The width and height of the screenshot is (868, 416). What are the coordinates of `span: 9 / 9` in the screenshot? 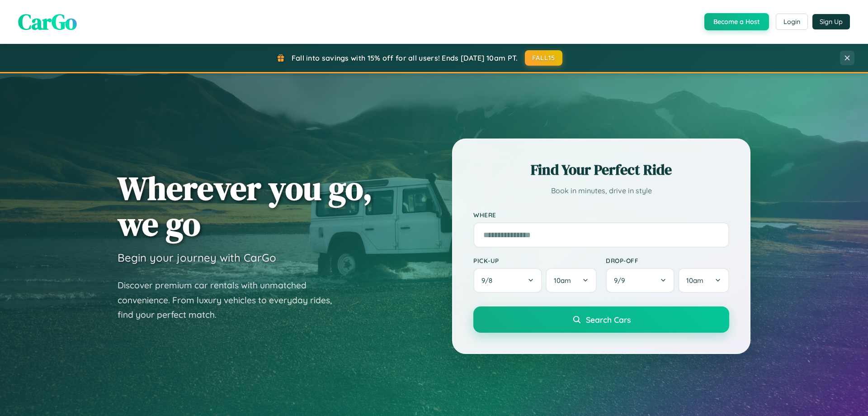 It's located at (622, 280).